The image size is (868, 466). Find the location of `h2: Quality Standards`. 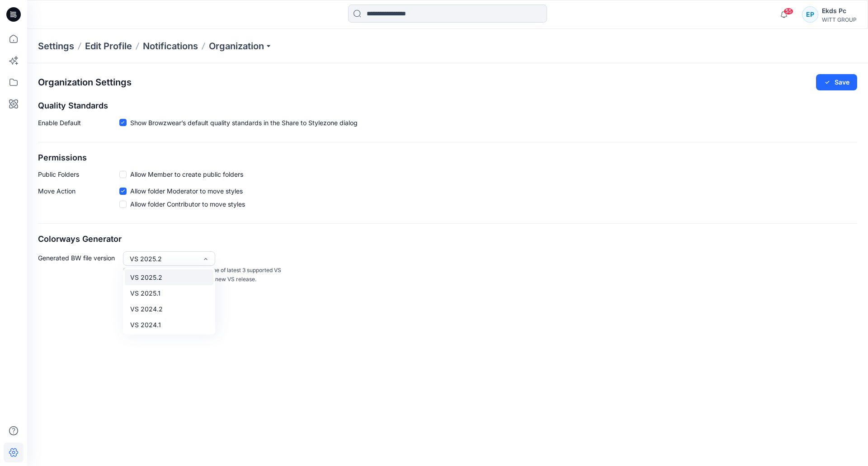

h2: Quality Standards is located at coordinates (448, 106).